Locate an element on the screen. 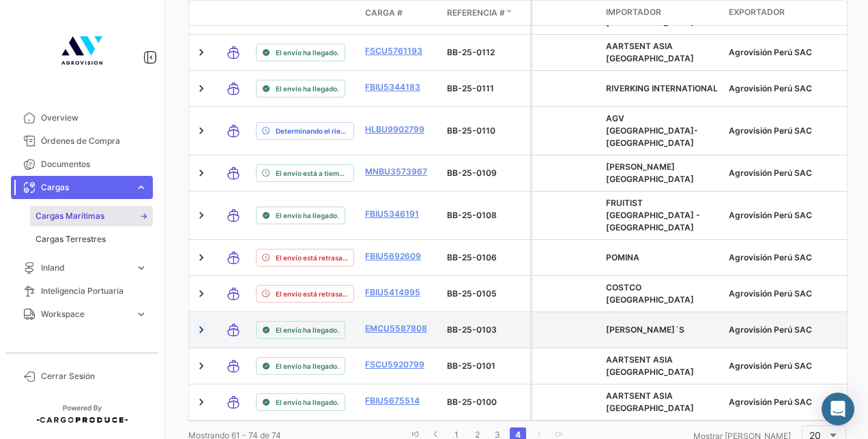 The height and width of the screenshot is (439, 868). a: FSCU5761193 is located at coordinates (400, 51).